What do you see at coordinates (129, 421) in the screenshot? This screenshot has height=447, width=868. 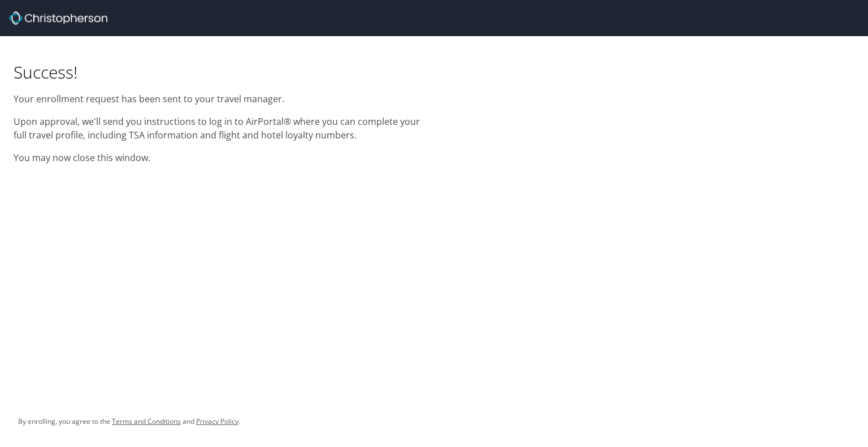 I see `div: By enrolling, you agree to the and .` at bounding box center [129, 421].